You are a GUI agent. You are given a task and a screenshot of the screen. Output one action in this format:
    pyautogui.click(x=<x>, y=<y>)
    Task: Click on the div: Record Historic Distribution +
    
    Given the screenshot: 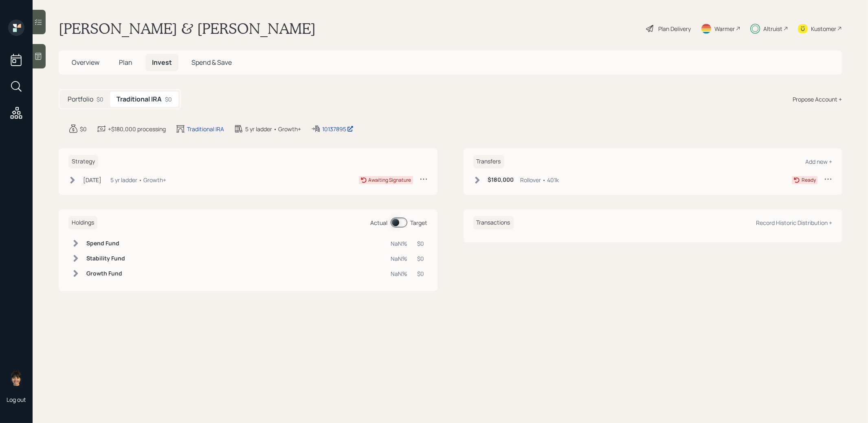 What is the action you would take?
    pyautogui.click(x=794, y=222)
    